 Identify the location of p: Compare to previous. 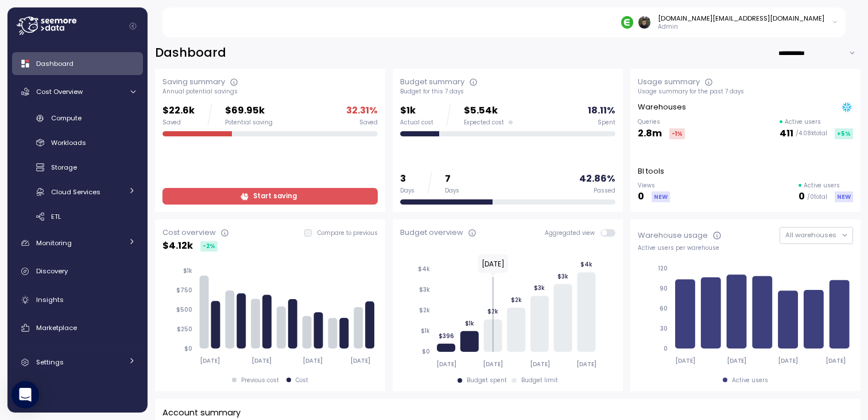
(347, 233).